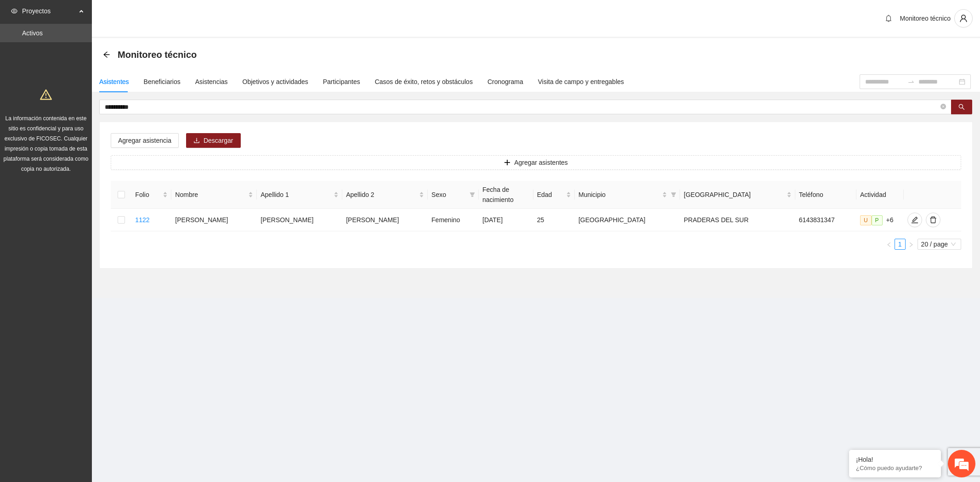 The width and height of the screenshot is (980, 482). I want to click on div: Asistentes, so click(114, 82).